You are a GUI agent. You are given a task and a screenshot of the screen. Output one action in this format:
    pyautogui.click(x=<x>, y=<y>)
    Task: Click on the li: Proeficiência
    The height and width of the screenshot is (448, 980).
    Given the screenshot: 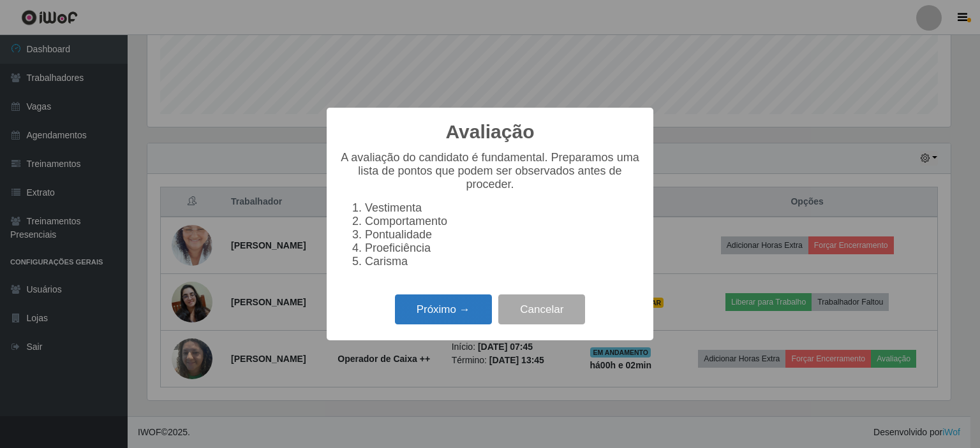 What is the action you would take?
    pyautogui.click(x=503, y=248)
    